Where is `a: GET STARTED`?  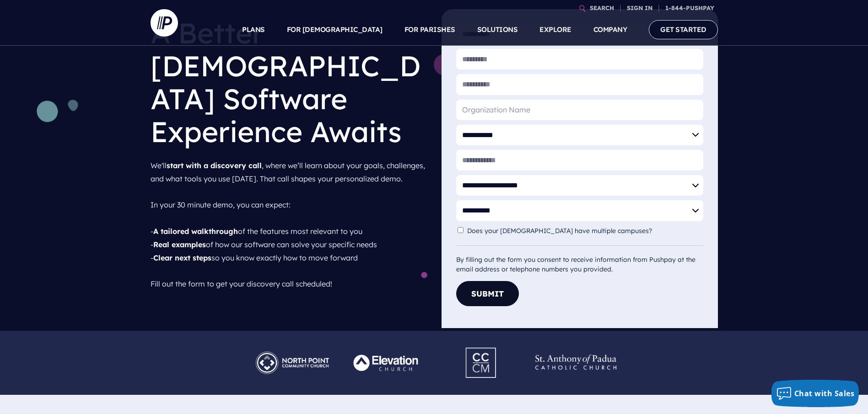 a: GET STARTED is located at coordinates (682, 29).